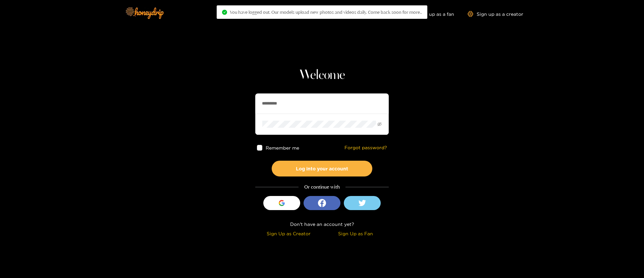 This screenshot has width=644, height=278. Describe the element at coordinates (495, 14) in the screenshot. I see `a: Sign up as a creator` at that location.